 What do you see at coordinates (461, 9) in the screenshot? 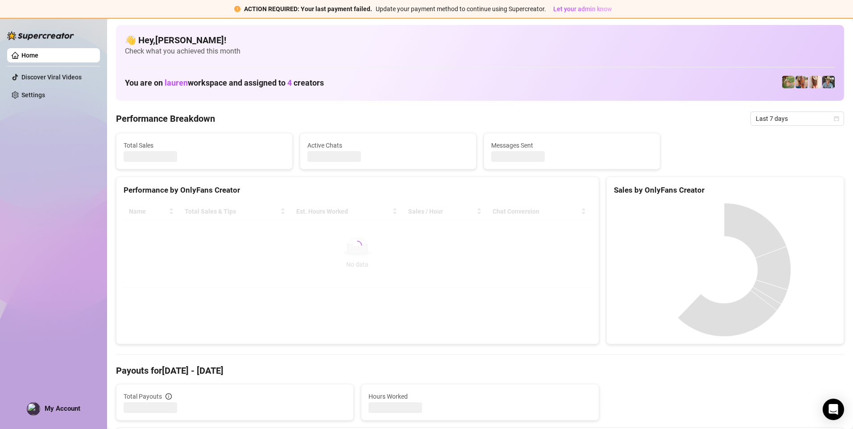
I see `span: Update your payment method to continue using Supercreator.` at bounding box center [461, 9].